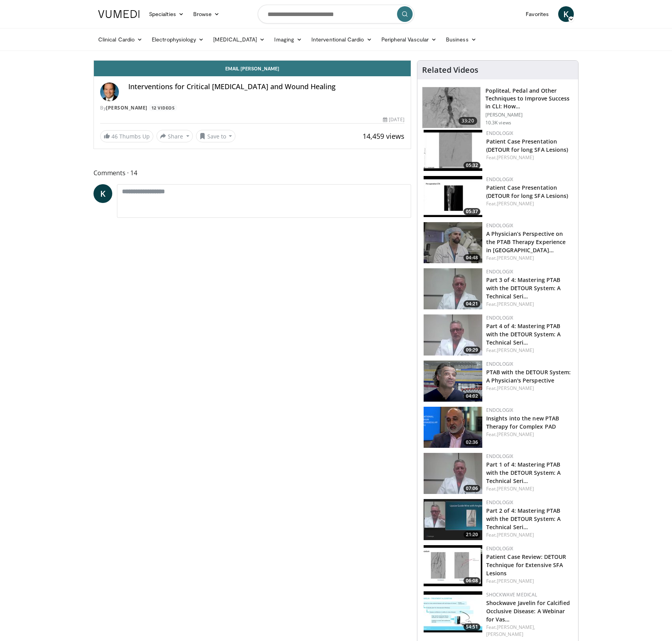  Describe the element at coordinates (453, 289) in the screenshot. I see `a: 04:21` at that location.